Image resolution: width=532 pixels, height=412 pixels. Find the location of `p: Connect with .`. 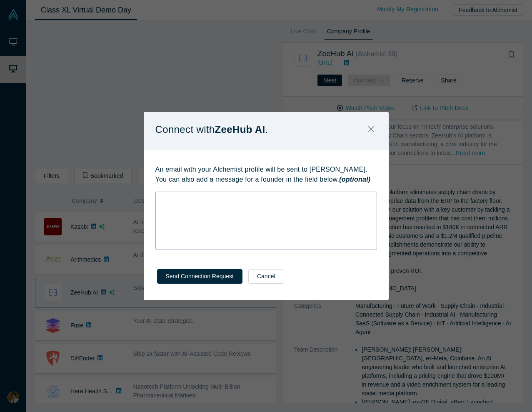

p: Connect with . is located at coordinates (212, 130).